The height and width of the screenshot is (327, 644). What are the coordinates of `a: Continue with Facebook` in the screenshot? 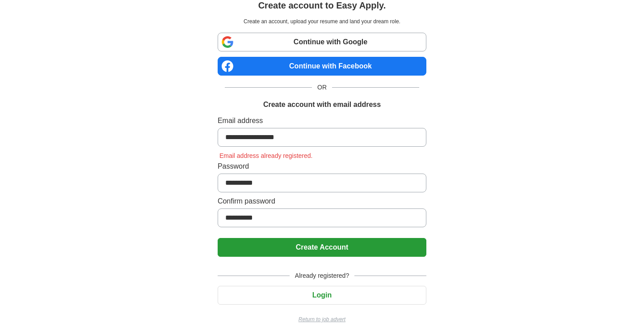 It's located at (322, 66).